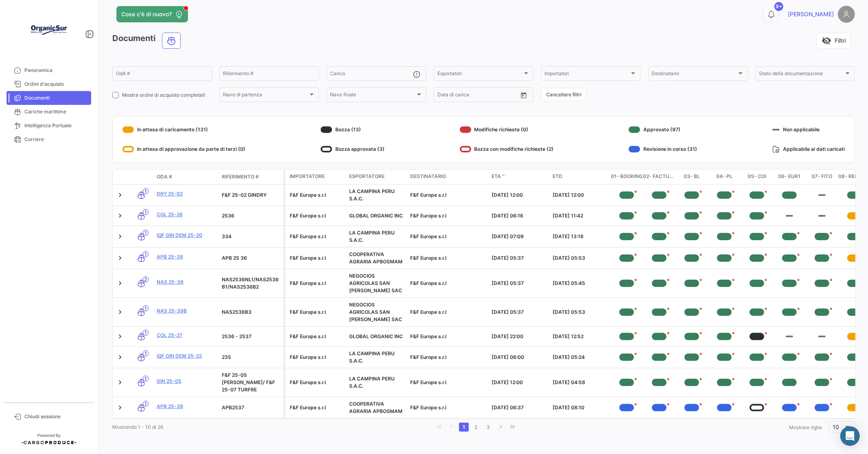  Describe the element at coordinates (808, 129) in the screenshot. I see `div: Non applicabile` at that location.